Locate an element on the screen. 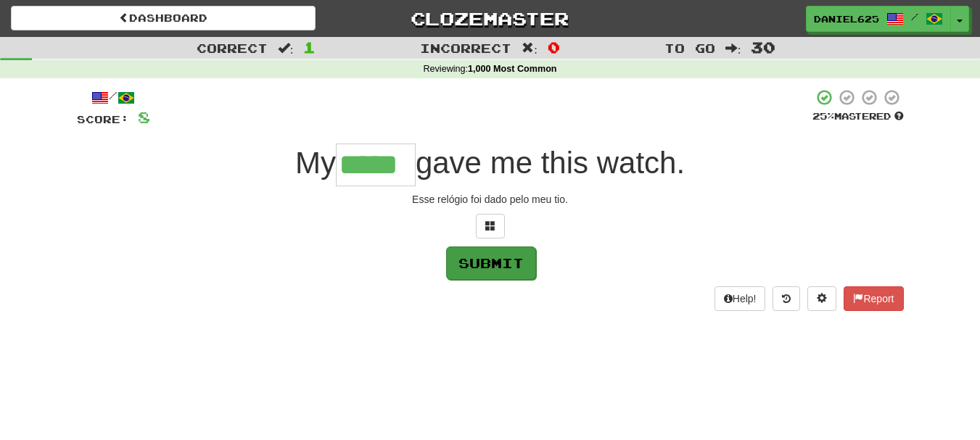 The image size is (980, 440). a: Clozemaster is located at coordinates (489, 18).